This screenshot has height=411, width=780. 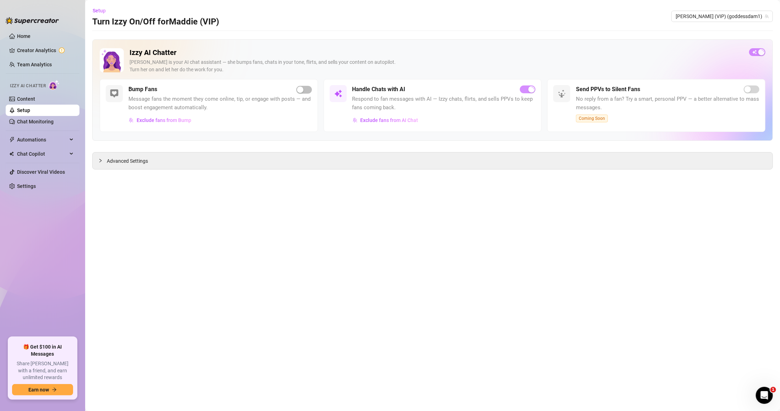 I want to click on h5: Send PPVs to Silent Fans, so click(x=608, y=89).